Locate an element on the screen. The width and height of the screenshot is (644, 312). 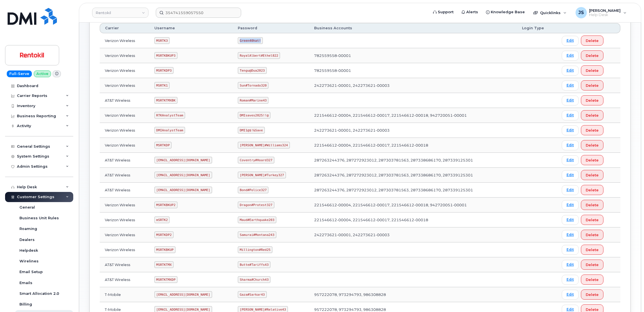
th: Password is located at coordinates (271, 28).